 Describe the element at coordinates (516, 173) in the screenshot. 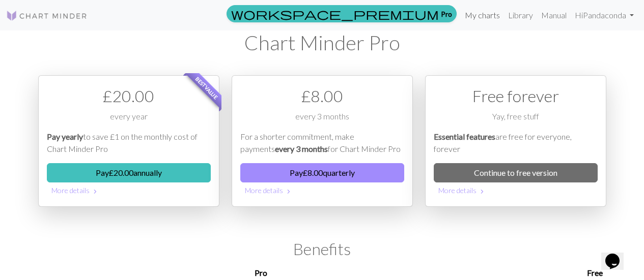

I see `a: Continue to free version` at that location.